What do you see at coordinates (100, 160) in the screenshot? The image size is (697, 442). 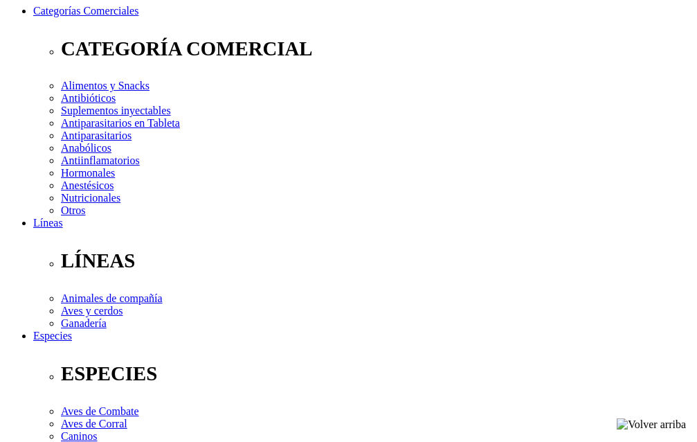 I see `span: Antiinflamatorios` at bounding box center [100, 160].